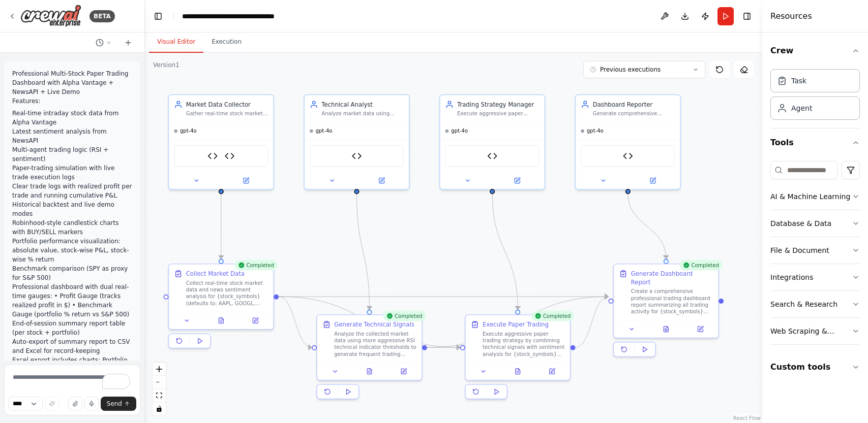 Image resolution: width=868 pixels, height=423 pixels. What do you see at coordinates (221, 308) in the screenshot?
I see `div: CompletedCollect Market DataCollect real-time stock market data and news sentiment analysis for {...` at bounding box center [221, 308].